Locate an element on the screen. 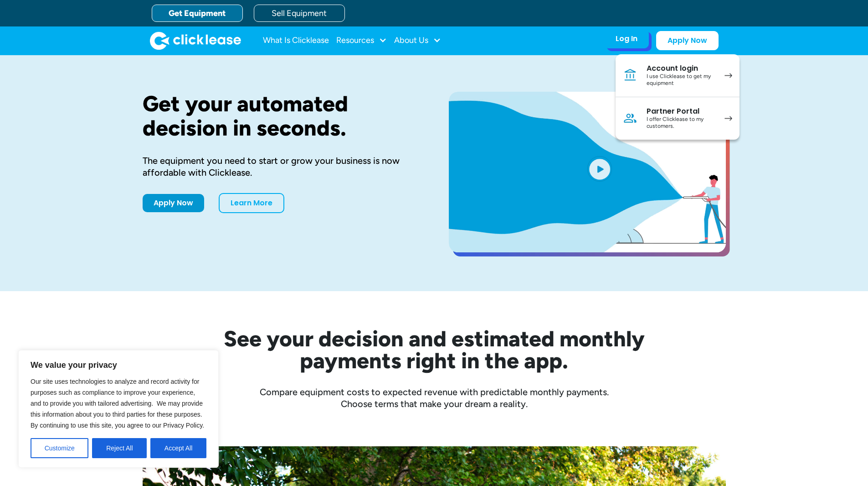 This screenshot has height=486, width=868. nav: Log In is located at coordinates (678, 96).